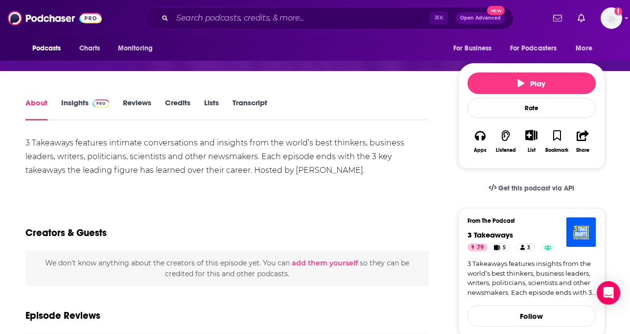  I want to click on span: For Podcasters, so click(534, 48).